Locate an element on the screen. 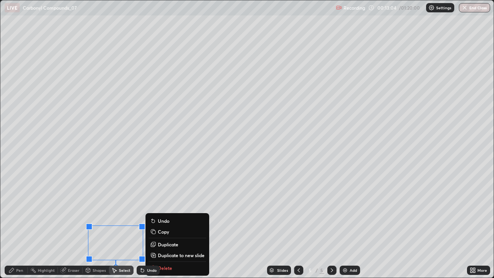  div: More is located at coordinates (482, 270).